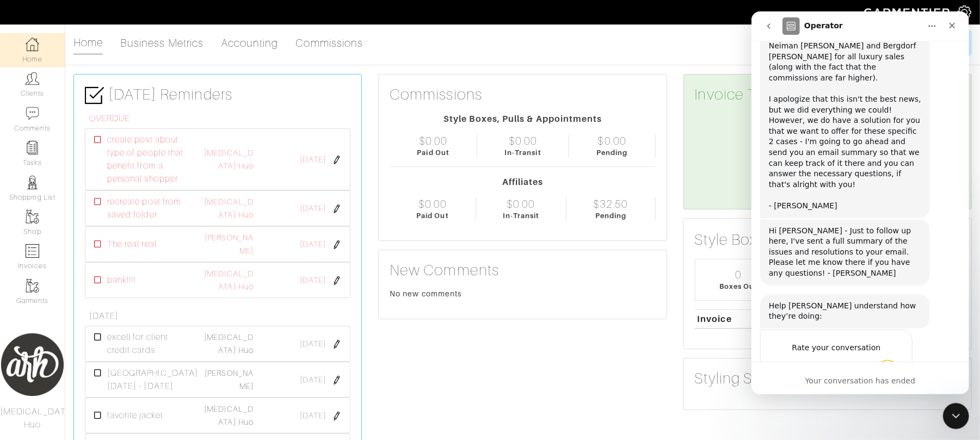  Describe the element at coordinates (94, 95) in the screenshot. I see `img: check-box-icon-36a4915ff3ba2bd8f6e4f29bc755bb66becd62c870f447fc0dd1365fcfddab58.png` at that location.